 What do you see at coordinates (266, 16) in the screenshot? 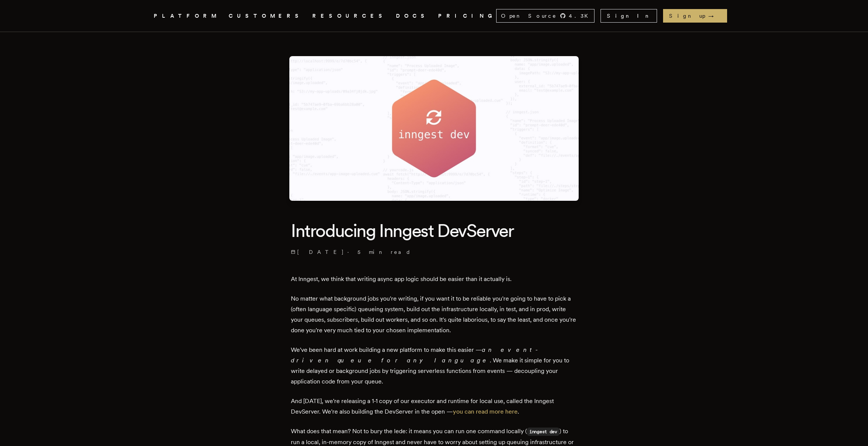
I see `a: CUSTOMERS` at bounding box center [266, 16].